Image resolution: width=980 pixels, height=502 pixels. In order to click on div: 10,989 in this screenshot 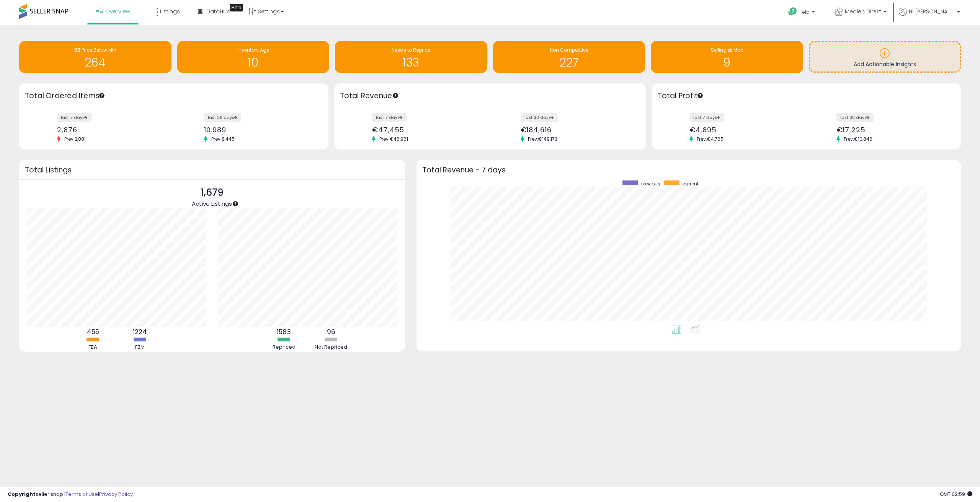, I will do `click(260, 129)`.